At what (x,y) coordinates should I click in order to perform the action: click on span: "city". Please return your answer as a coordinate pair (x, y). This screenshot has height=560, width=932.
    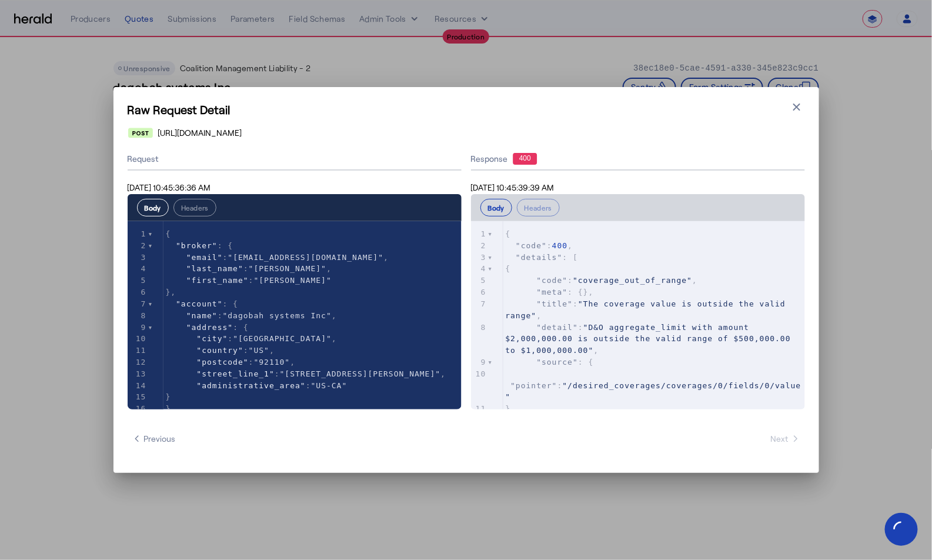
    Looking at the image, I should click on (212, 338).